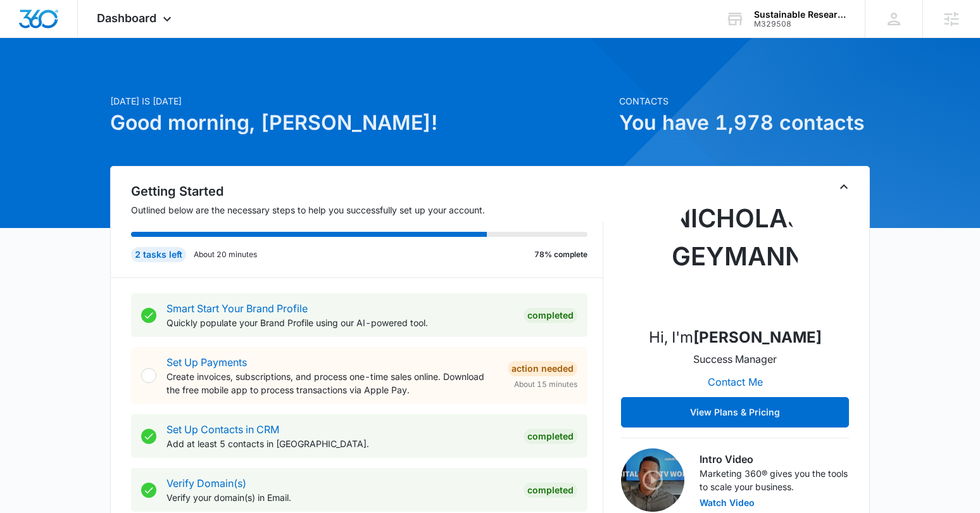 This screenshot has width=980, height=513. Describe the element at coordinates (225, 254) in the screenshot. I see `p: About 20 minutes` at that location.